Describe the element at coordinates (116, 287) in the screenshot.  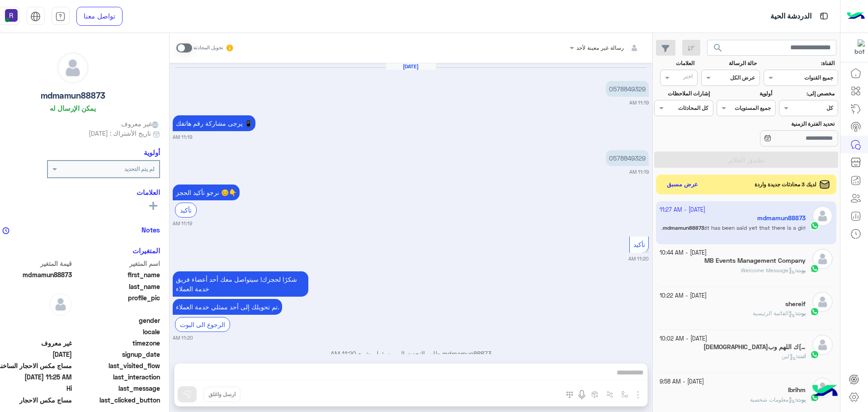
I see `span: last_name` at that location.